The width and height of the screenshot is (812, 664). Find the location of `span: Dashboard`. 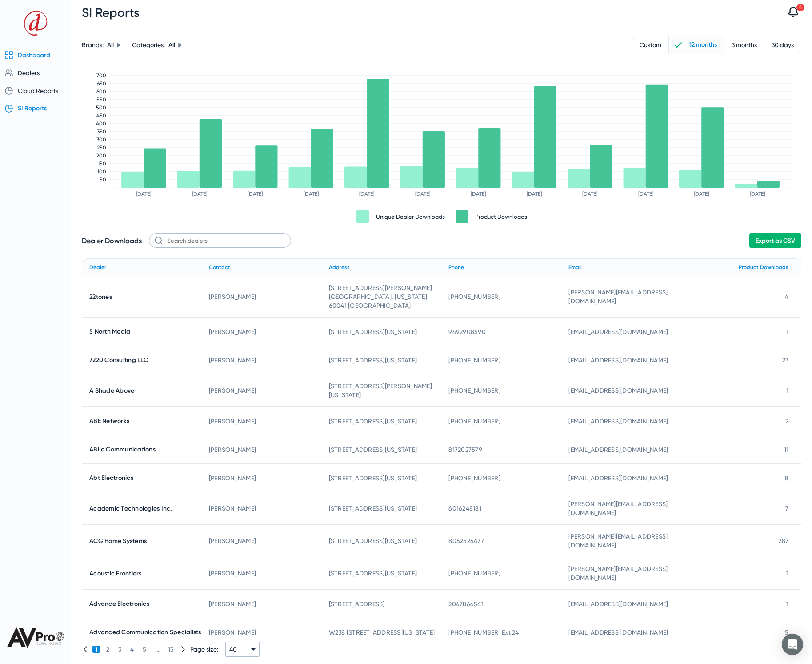

span: Dashboard is located at coordinates (34, 55).